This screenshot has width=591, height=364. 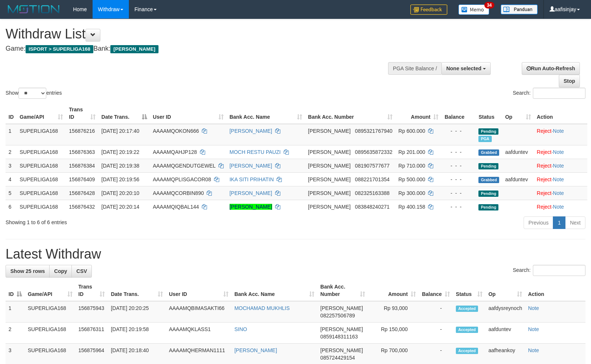 What do you see at coordinates (418, 113) in the screenshot?
I see `th: Amount: activate to sort column ascending` at bounding box center [418, 113].